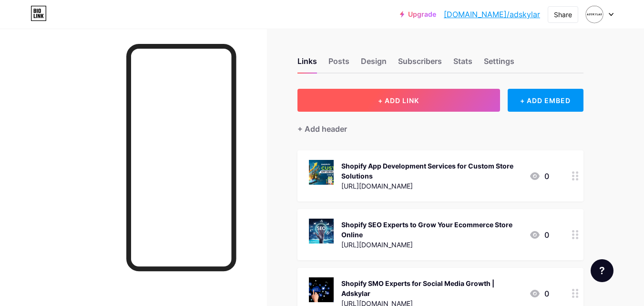  I want to click on span: + ADD LINK, so click(398, 100).